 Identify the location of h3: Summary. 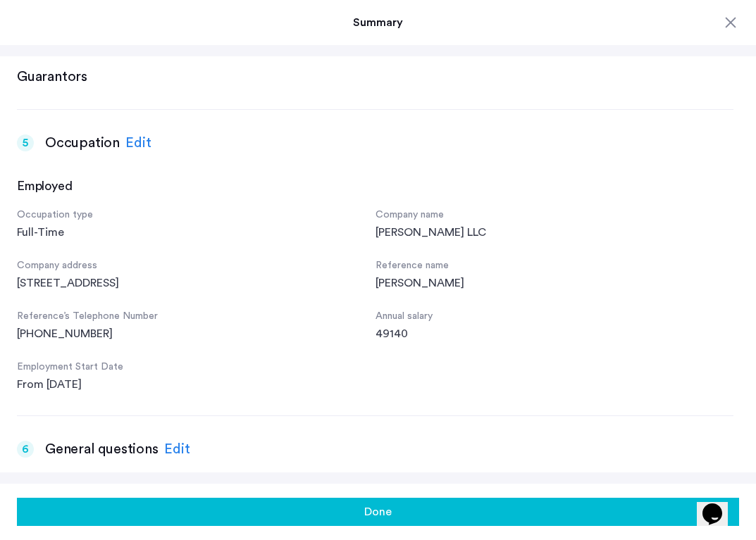
(378, 23).